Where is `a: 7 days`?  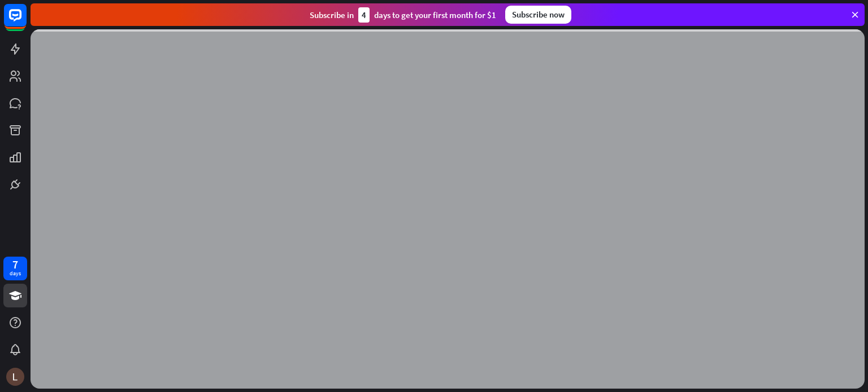
a: 7 days is located at coordinates (15, 268).